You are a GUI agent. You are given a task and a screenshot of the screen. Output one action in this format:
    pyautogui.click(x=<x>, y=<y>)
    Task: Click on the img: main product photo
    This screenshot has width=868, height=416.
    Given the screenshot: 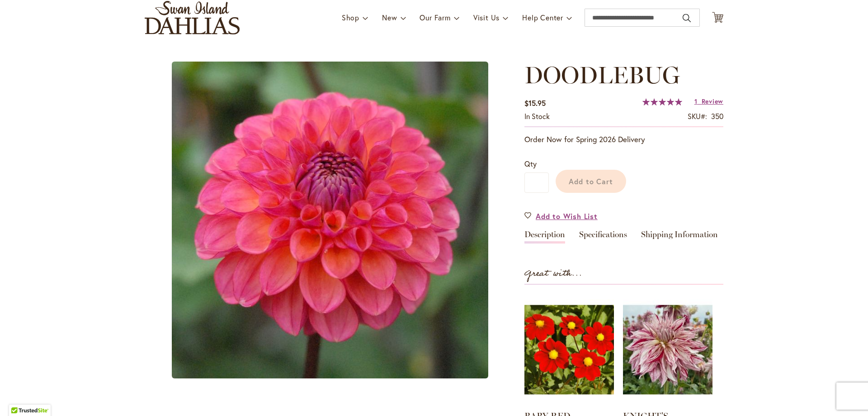 What is the action you would take?
    pyautogui.click(x=330, y=220)
    